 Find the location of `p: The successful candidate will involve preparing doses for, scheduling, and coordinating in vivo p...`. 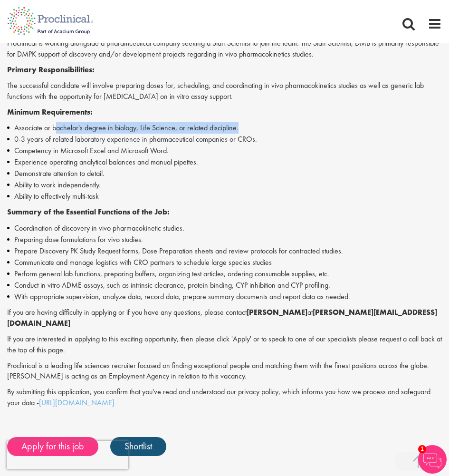

p: The successful candidate will involve preparing doses for, scheduling, and coordinating in vivo p... is located at coordinates (224, 91).